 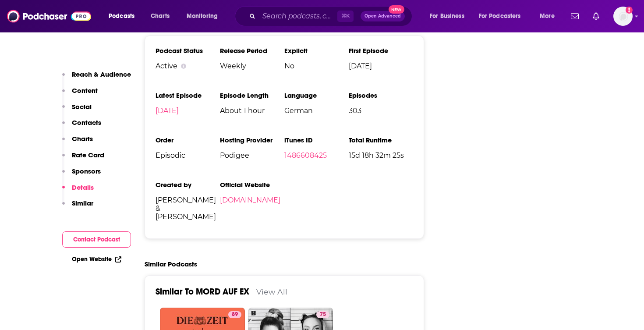 I want to click on span: Logged in as HannahCR, so click(x=623, y=16).